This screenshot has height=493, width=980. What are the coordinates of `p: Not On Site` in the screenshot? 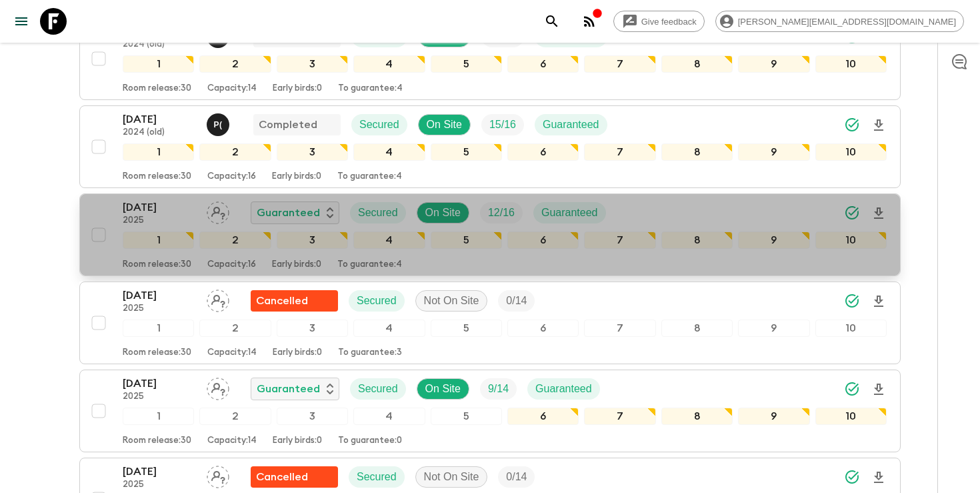 It's located at (451, 301).